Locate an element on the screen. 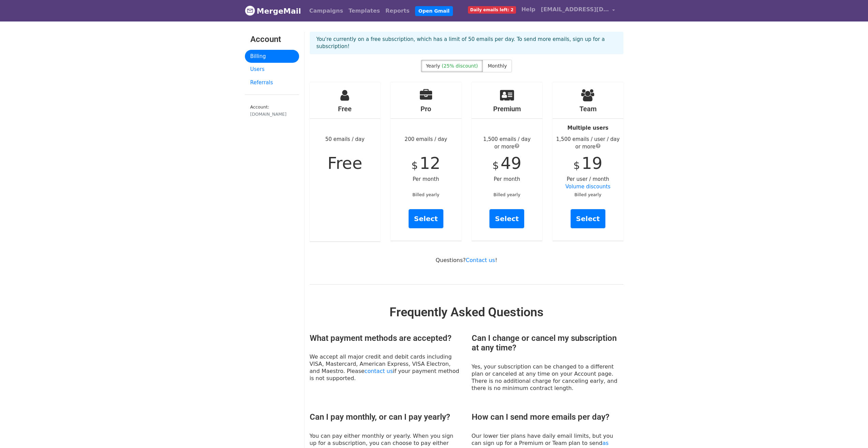 This screenshot has height=448, width=868. h4: Team is located at coordinates (587, 109).